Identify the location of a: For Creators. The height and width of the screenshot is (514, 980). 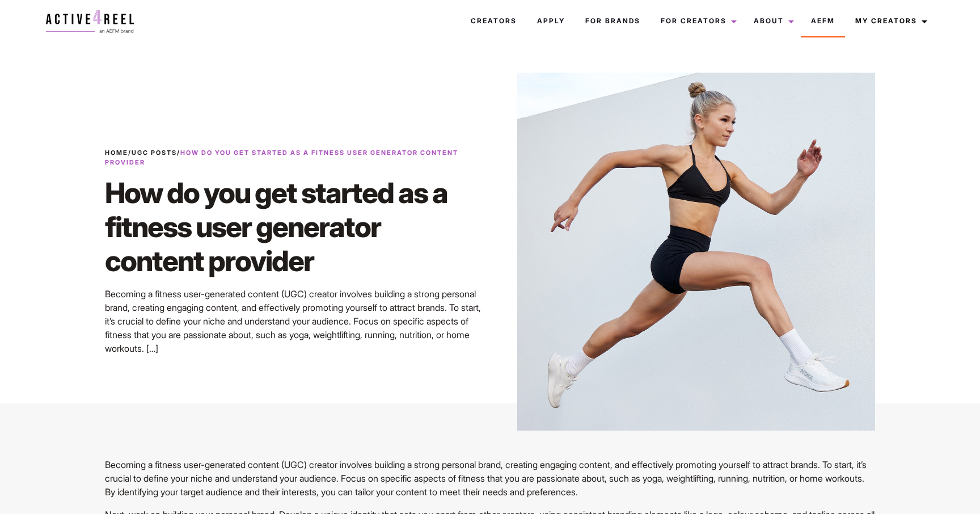
(697, 21).